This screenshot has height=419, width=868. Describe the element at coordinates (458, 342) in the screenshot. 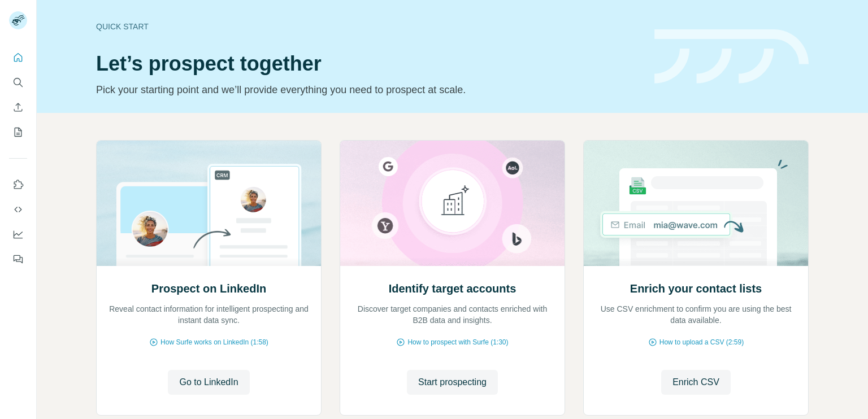

I see `span: How to prospect with Surfe (1:30)` at that location.